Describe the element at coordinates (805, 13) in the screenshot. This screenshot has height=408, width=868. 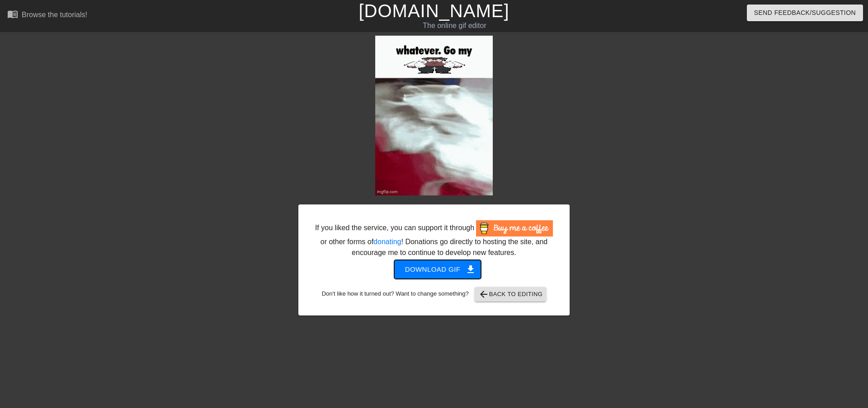
I see `button: Send Feedback/Suggestion` at that location.